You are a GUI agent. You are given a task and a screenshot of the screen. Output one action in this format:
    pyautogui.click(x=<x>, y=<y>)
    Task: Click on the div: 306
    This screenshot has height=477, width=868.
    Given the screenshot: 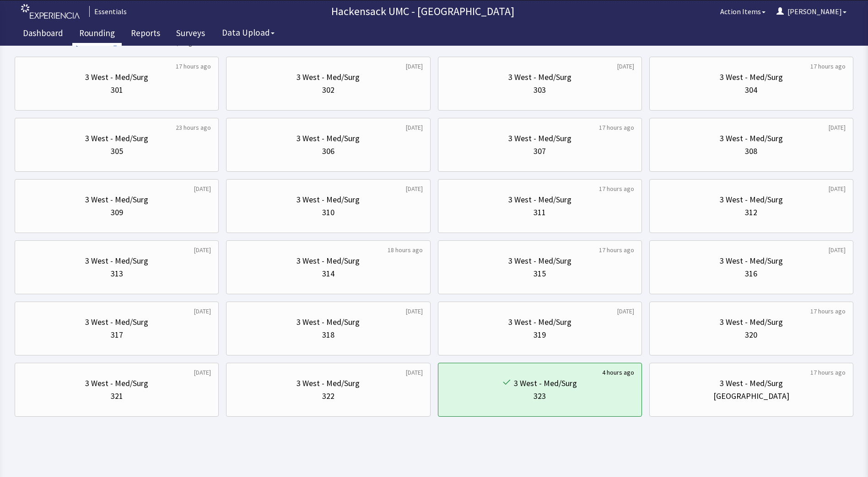 What is the action you would take?
    pyautogui.click(x=328, y=151)
    